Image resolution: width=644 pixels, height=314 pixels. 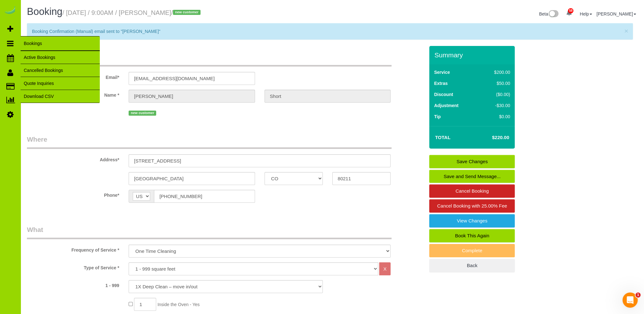 I want to click on a: View Changes, so click(x=472, y=221).